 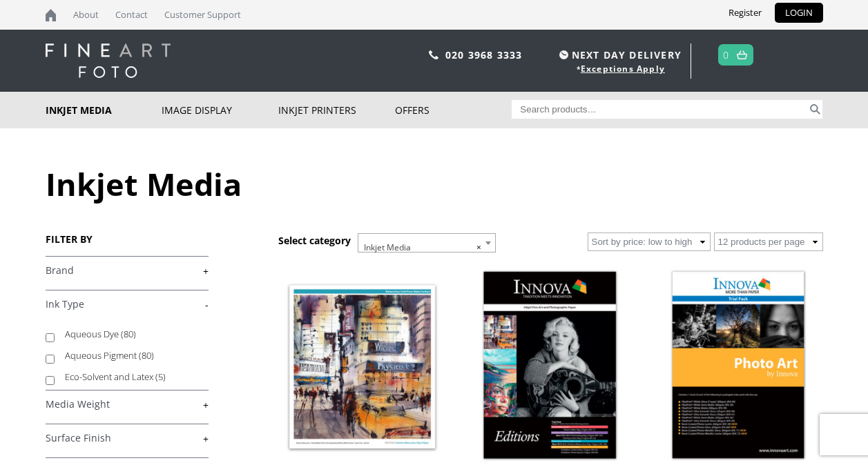 What do you see at coordinates (815, 109) in the screenshot?
I see `button: Search` at bounding box center [815, 109].